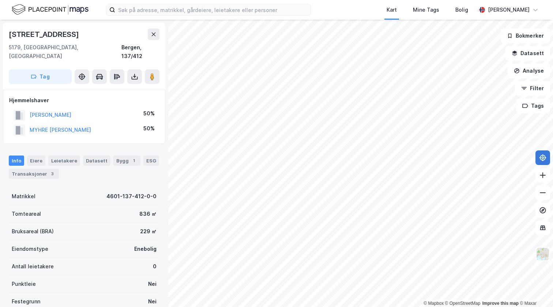 Image resolution: width=553 pixels, height=307 pixels. Describe the element at coordinates (26, 302) in the screenshot. I see `div: Festegrunn` at that location.